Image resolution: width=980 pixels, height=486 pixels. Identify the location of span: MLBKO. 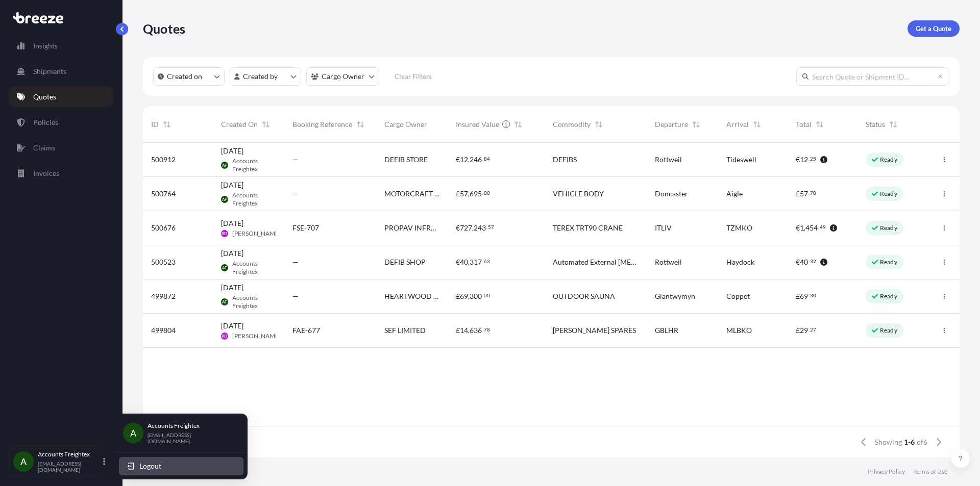
(739, 330).